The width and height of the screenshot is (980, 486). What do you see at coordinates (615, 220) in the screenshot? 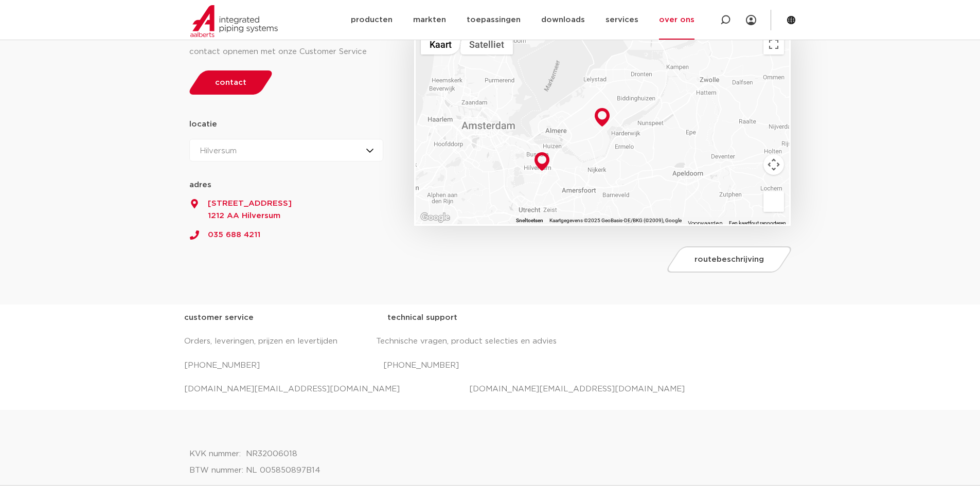
I see `span: Kaartgegevens ©2025 GeoBasis-DE/BKG (©2009), Google` at bounding box center [615, 220].